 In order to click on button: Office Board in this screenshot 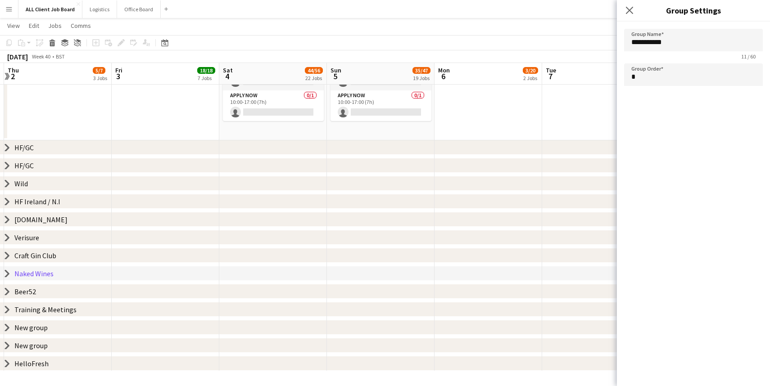, I will do `click(139, 9)`.